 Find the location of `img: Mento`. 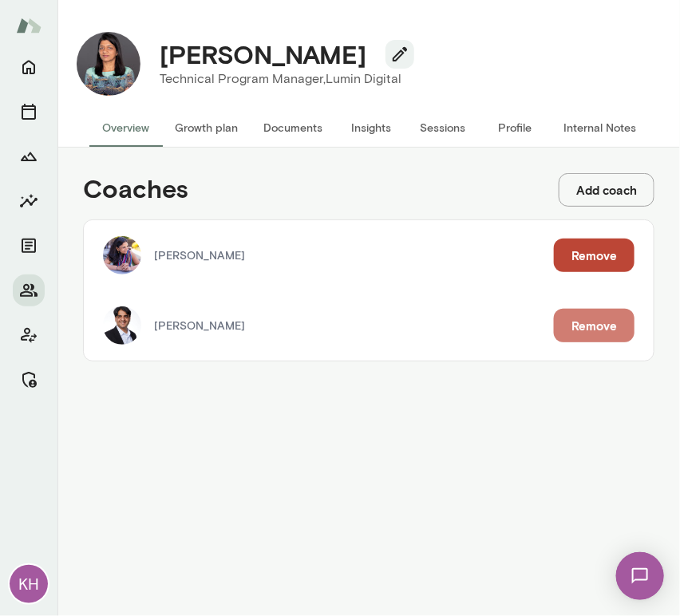

img: Mento is located at coordinates (29, 26).